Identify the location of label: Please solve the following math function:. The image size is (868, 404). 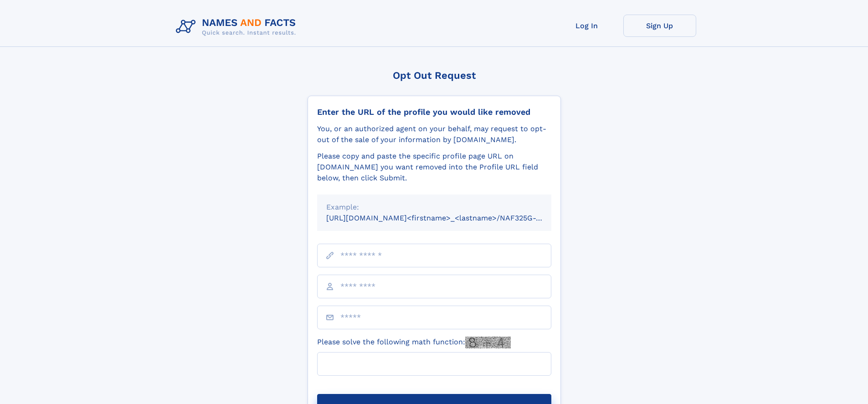
(413, 342).